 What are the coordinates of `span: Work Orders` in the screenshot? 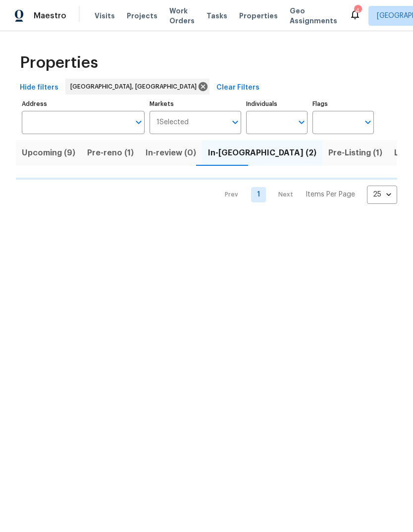 It's located at (182, 16).